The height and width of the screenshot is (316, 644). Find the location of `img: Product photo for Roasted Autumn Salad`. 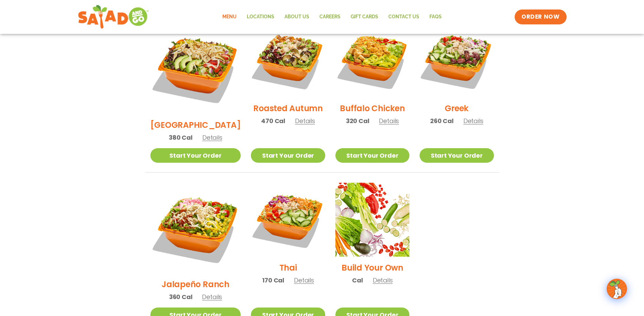

img: Product photo for Roasted Autumn Salad is located at coordinates (288, 60).